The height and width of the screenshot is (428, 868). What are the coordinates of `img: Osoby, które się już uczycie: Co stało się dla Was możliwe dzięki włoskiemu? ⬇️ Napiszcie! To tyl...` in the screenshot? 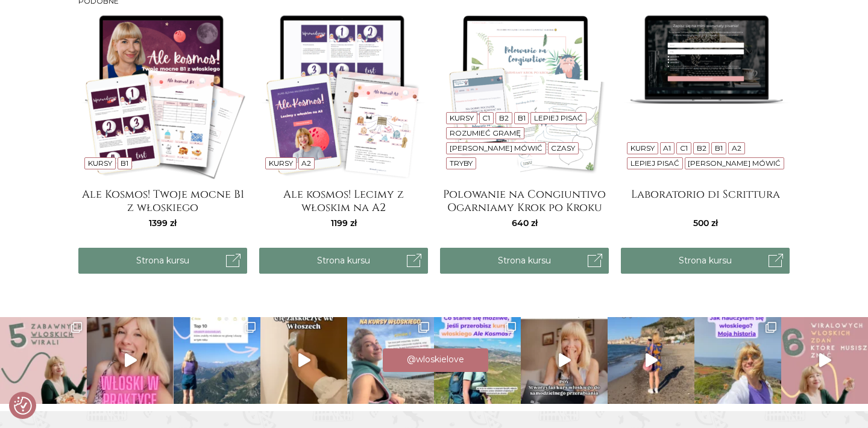 It's located at (477, 360).